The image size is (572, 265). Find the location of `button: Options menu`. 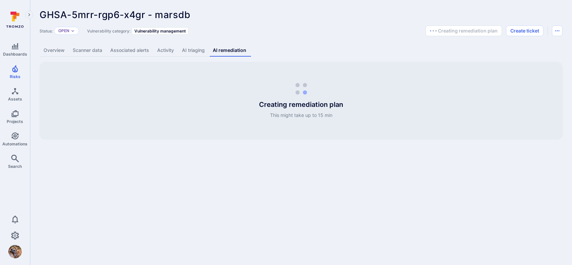

button: Options menu is located at coordinates (557, 31).